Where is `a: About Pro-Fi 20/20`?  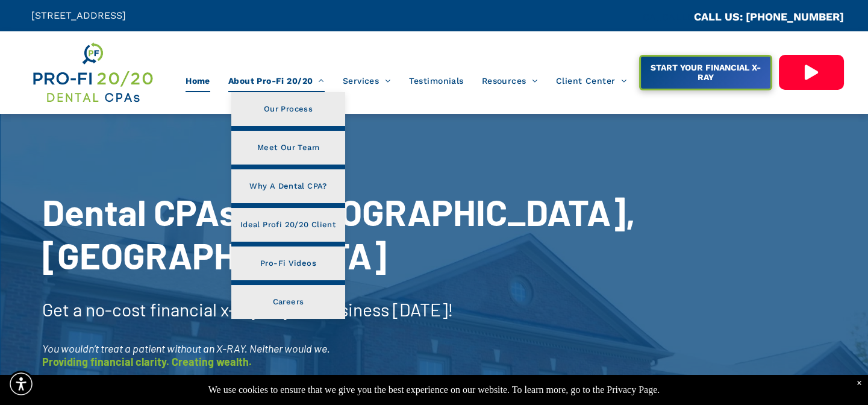 a: About Pro-Fi 20/20 is located at coordinates (276, 81).